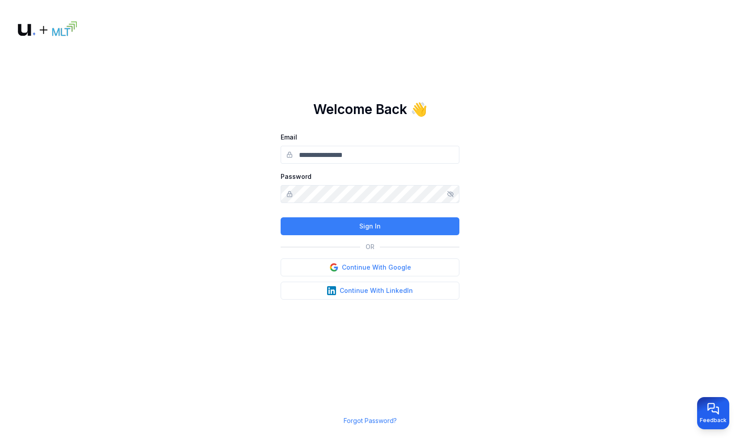 The image size is (740, 440). Describe the element at coordinates (451, 194) in the screenshot. I see `button: Show/hide password` at that location.